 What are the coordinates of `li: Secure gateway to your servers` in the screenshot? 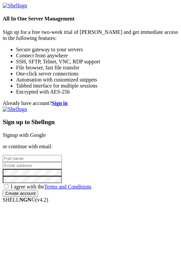 It's located at (97, 50).